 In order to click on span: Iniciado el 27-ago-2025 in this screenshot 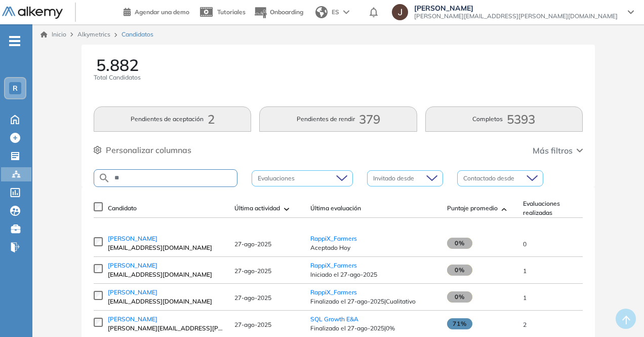, I will do `click(374, 274)`.